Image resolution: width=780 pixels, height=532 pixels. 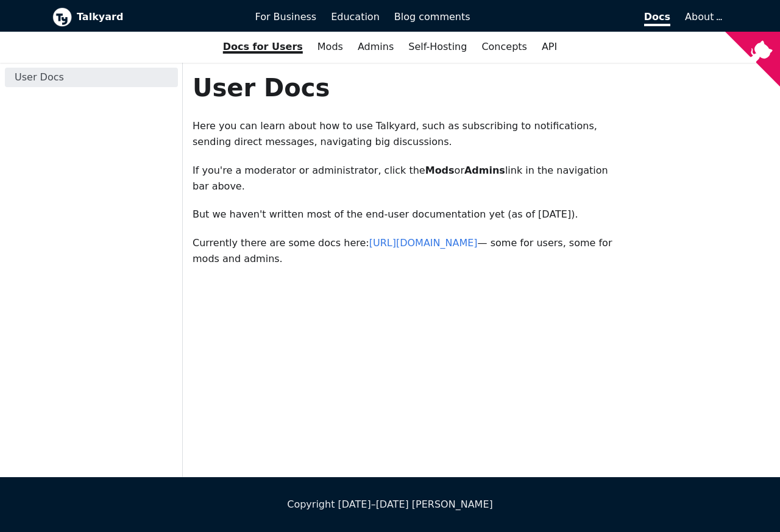 What do you see at coordinates (263, 47) in the screenshot?
I see `a: Docs for Users` at bounding box center [263, 47].